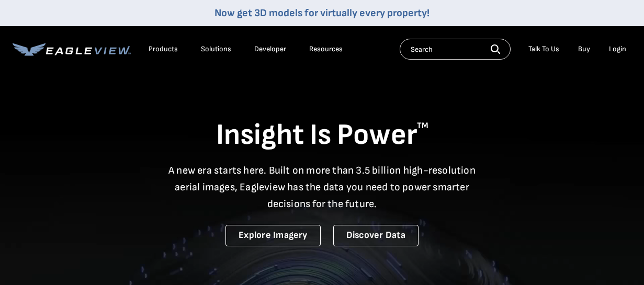 Image resolution: width=644 pixels, height=285 pixels. Describe the element at coordinates (163, 49) in the screenshot. I see `div: Products` at that location.